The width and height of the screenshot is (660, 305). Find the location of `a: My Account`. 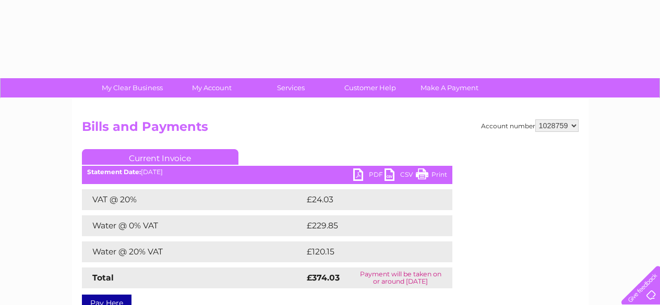

a: My Account is located at coordinates (211, 88).